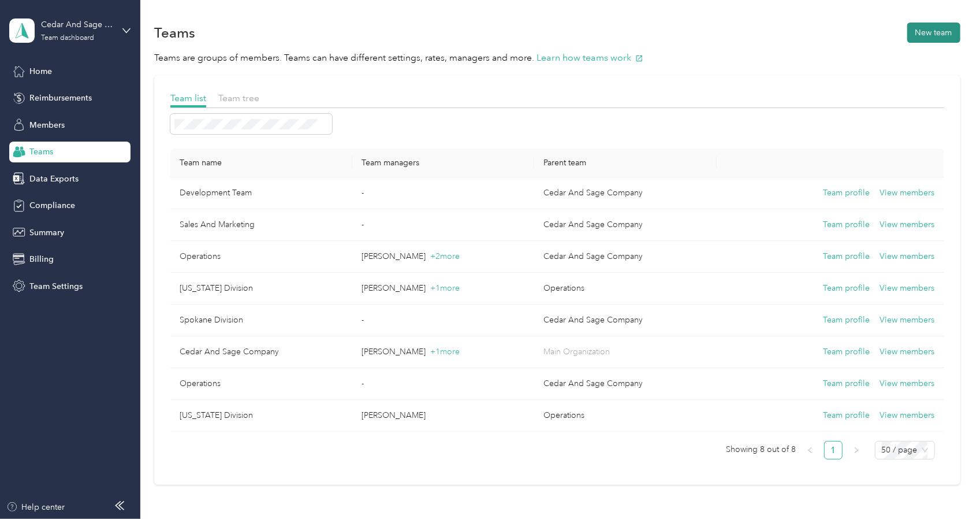 This screenshot has height=519, width=980. What do you see at coordinates (261, 163) in the screenshot?
I see `th: Team name` at bounding box center [261, 163].